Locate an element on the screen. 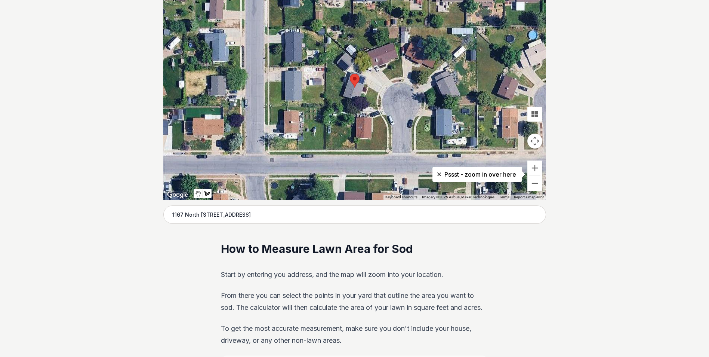 The height and width of the screenshot is (357, 709). a: Terms (opens in new tab) is located at coordinates (504, 197).